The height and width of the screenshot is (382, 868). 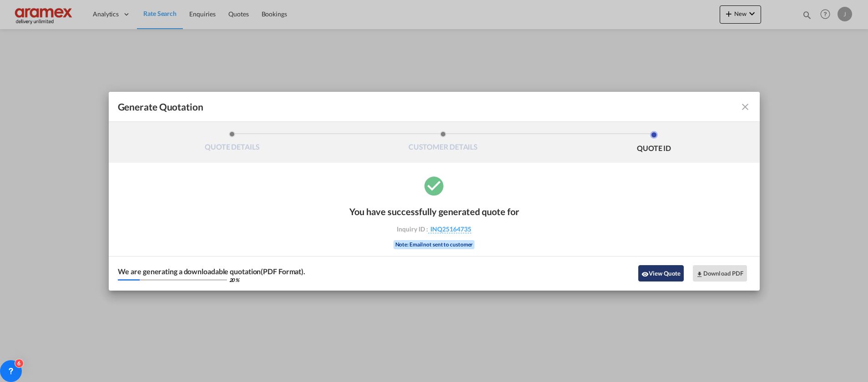 I want to click on md-icon: icon-close fg-AAA8AD cursor m-0, so click(x=745, y=107).